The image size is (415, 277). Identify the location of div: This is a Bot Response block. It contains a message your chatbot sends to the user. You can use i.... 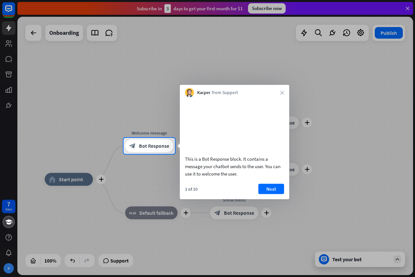
(235, 166).